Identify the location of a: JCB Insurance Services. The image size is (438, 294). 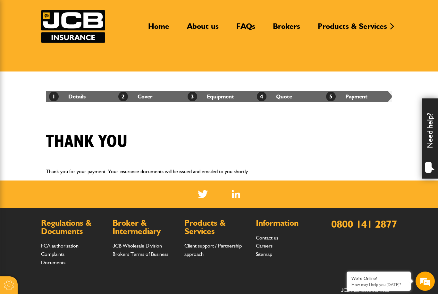
(73, 26).